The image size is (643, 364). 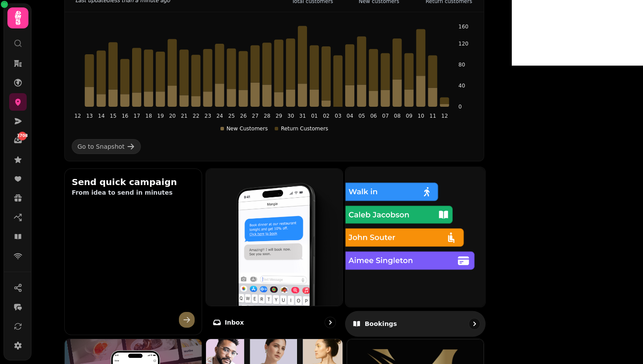 I want to click on h2: Send quick campaign, so click(x=133, y=182).